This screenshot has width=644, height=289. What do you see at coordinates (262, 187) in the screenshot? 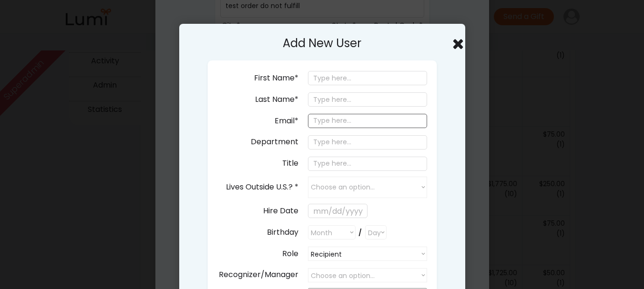
I see `div: Lives Outside U.S.? *` at bounding box center [262, 187].